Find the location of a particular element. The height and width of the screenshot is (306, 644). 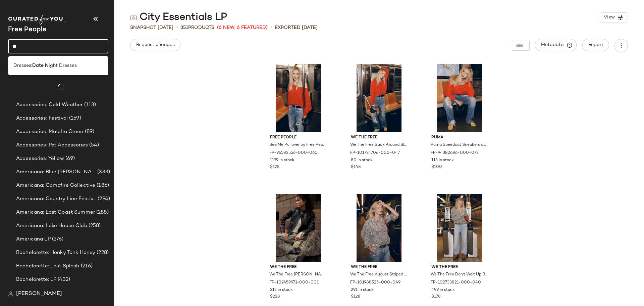

span: We The Free Don't Wait Up Boyfriend Jeans at Free People in Light Wash, Size: 29 S is located at coordinates (459, 275).